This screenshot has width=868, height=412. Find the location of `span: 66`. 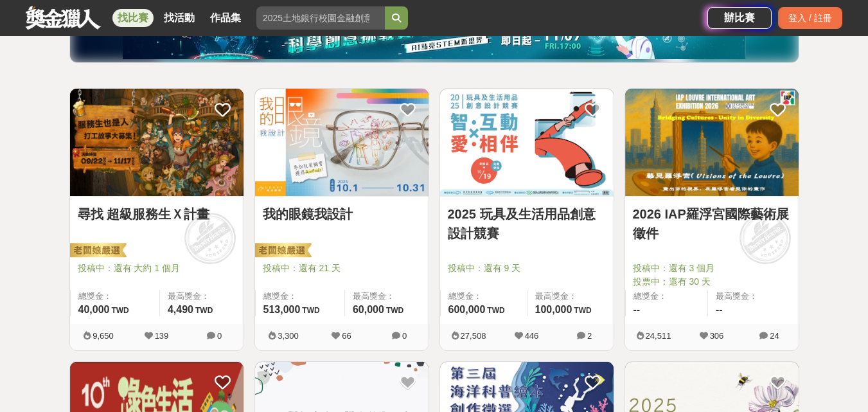

span: 66 is located at coordinates (346, 335).